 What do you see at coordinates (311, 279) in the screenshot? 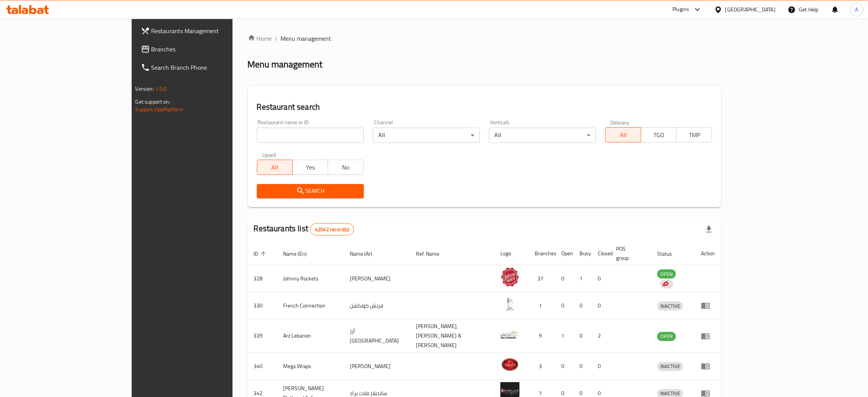
I see `td: Johnny Rockets` at bounding box center [311, 279].